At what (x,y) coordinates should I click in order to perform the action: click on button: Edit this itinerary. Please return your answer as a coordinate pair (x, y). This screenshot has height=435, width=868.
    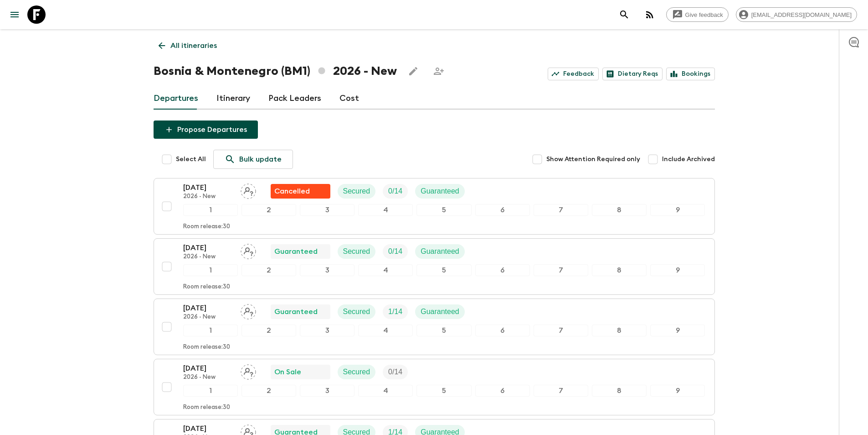
    Looking at the image, I should click on (413, 71).